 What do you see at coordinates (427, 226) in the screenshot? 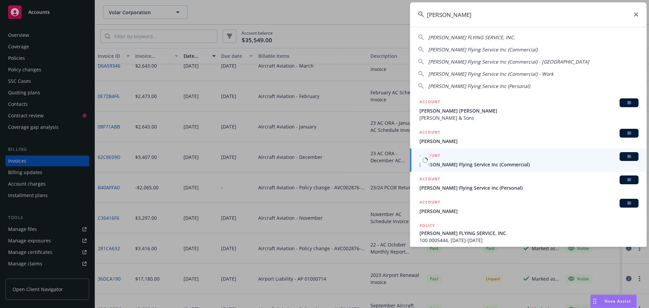
I see `h5: POLICY` at bounding box center [427, 226].